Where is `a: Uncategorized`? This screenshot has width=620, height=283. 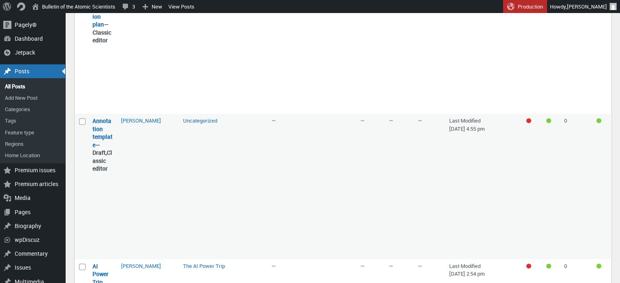
a: Uncategorized is located at coordinates (200, 121).